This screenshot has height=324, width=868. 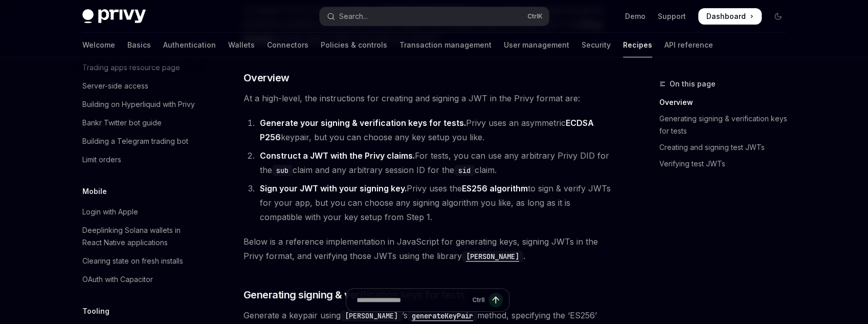 What do you see at coordinates (140, 123) in the screenshot?
I see `a: Bankr Twitter bot guide` at bounding box center [140, 123].